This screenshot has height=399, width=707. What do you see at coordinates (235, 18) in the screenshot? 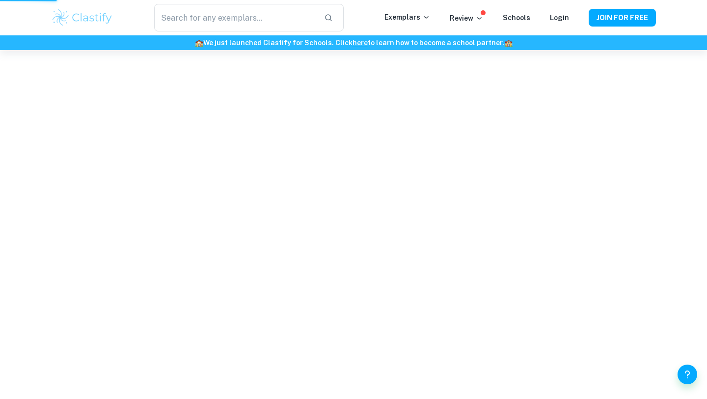
I see `input: Search for any exemplars...` at bounding box center [235, 18].